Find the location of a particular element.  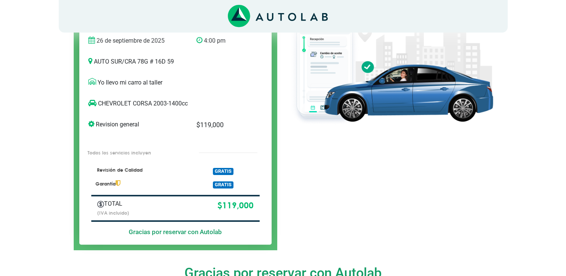

p: Yo llevo mi carro al taller is located at coordinates (175, 83).